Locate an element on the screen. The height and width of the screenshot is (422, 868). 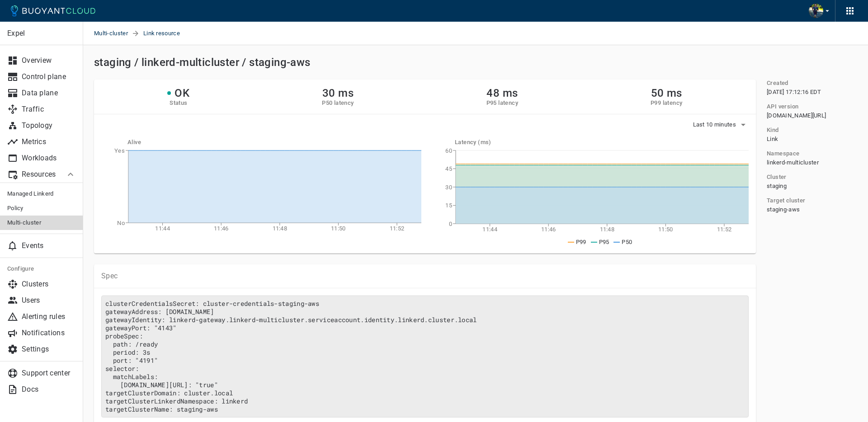
p: Events is located at coordinates (49, 246).